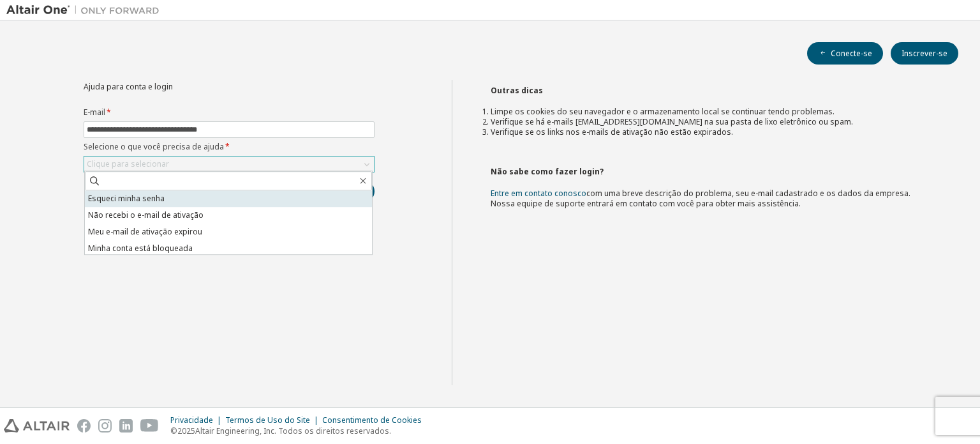  Describe the element at coordinates (924, 53) in the screenshot. I see `font: Inscrever-se` at that location.